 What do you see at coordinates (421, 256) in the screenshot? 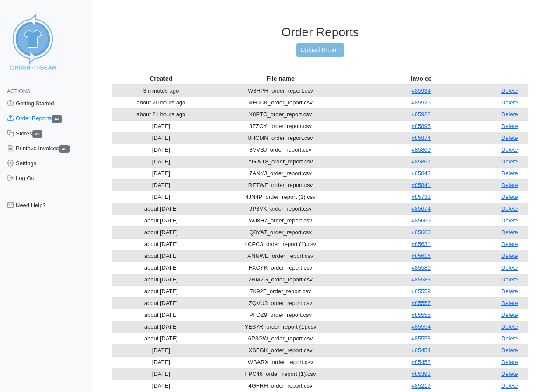
I see `a: #85616` at bounding box center [421, 256].